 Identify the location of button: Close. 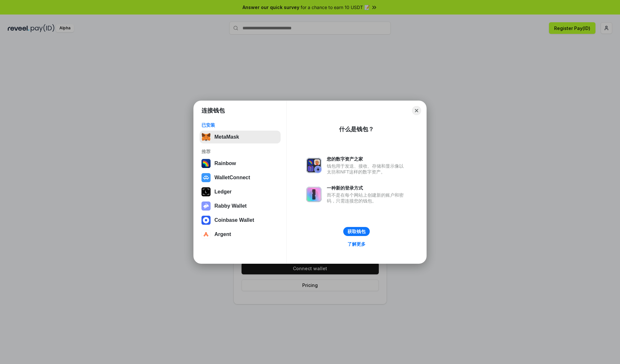
(416, 111).